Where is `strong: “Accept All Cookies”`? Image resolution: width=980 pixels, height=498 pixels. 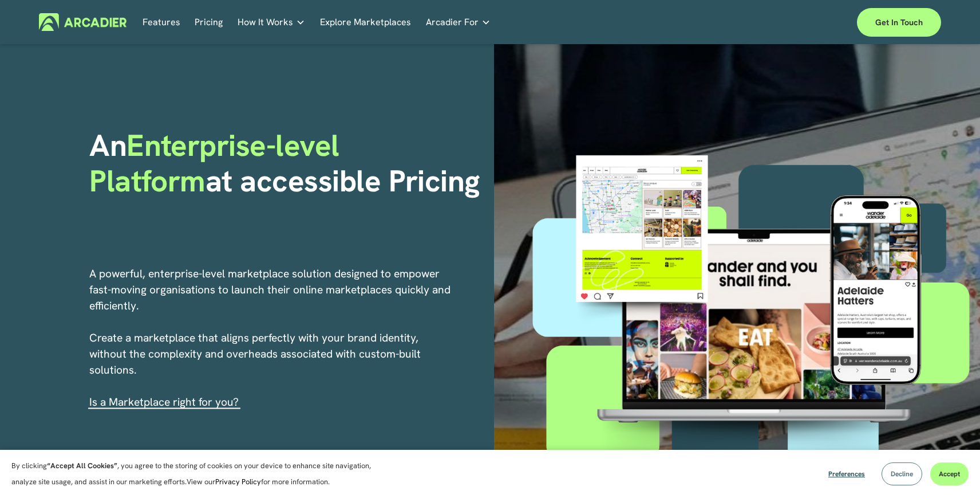 strong: “Accept All Cookies” is located at coordinates (82, 465).